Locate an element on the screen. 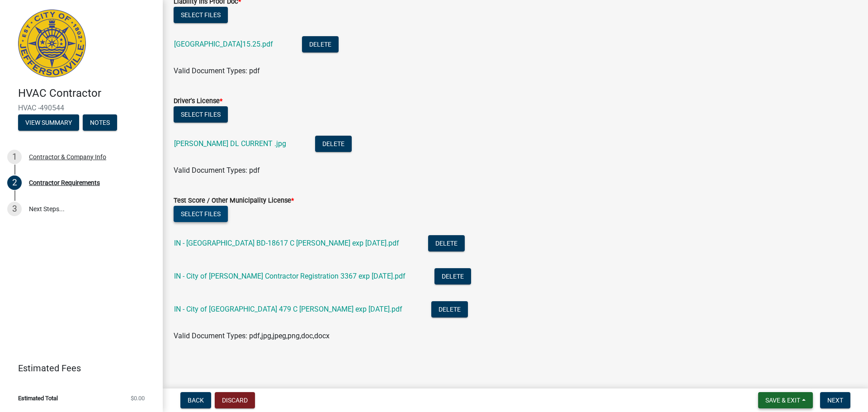  button: View Summary is located at coordinates (48, 123).